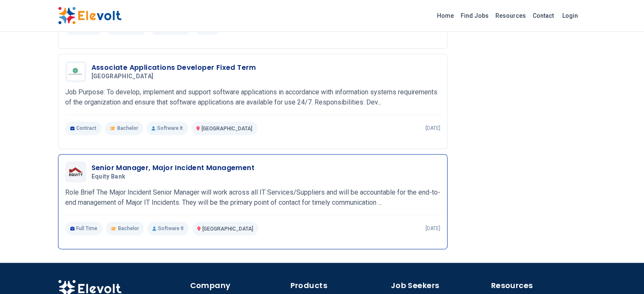 This screenshot has height=294, width=644. Describe the element at coordinates (570, 15) in the screenshot. I see `a: Login` at that location.